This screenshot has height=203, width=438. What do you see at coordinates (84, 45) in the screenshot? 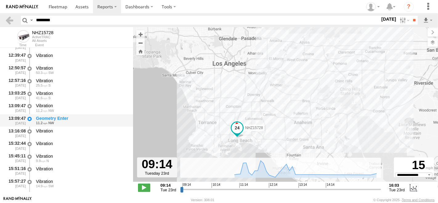
I see `div: Event` at bounding box center [84, 45].